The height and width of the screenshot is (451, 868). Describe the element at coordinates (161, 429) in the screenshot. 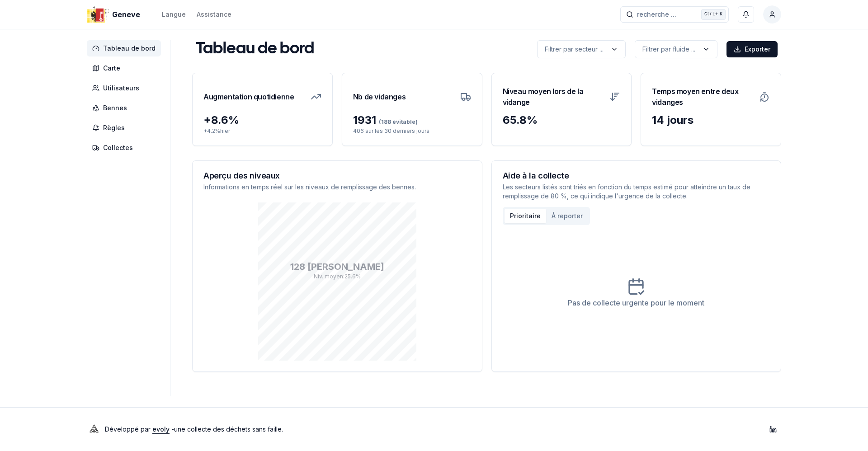

I see `a: evoly` at that location.